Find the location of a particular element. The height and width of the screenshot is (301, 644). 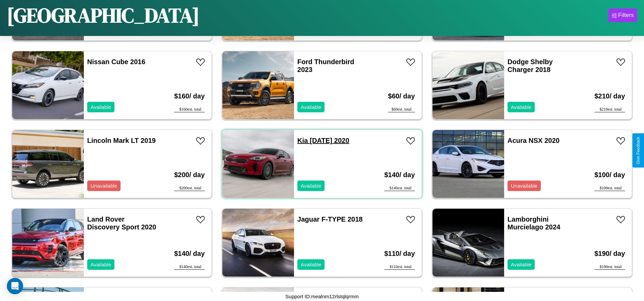

div: $ 60 est. total is located at coordinates (401, 109).